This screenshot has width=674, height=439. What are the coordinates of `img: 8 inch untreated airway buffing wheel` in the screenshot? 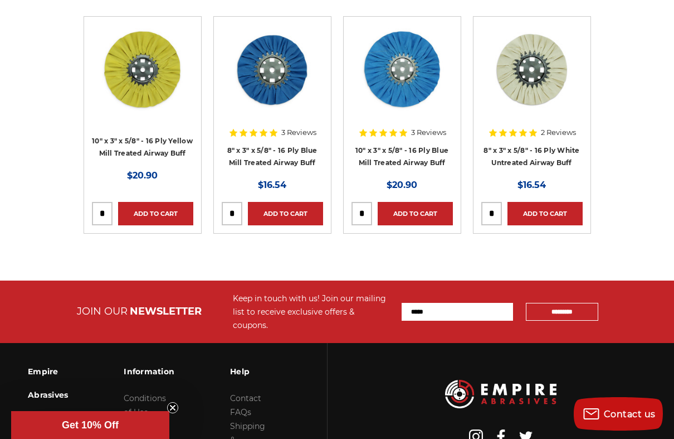 It's located at (532, 69).